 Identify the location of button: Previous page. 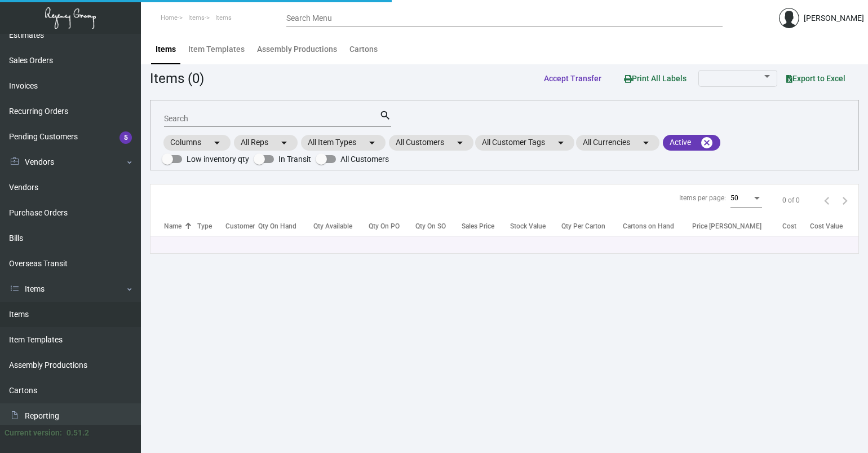
(826, 200).